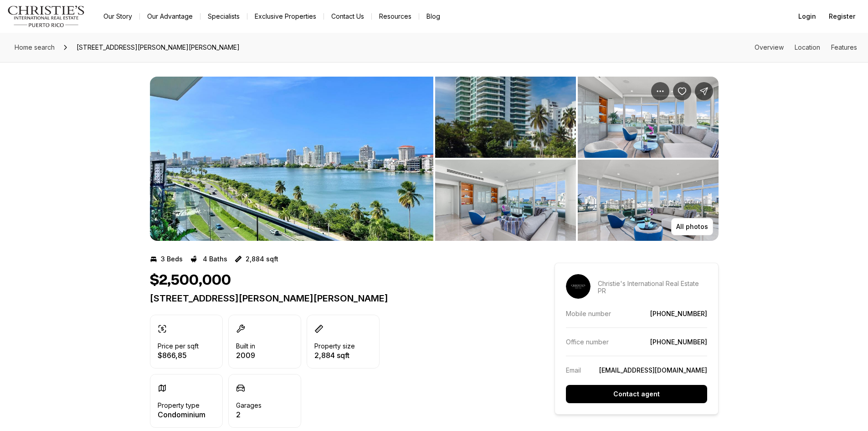 Image resolution: width=868 pixels, height=431 pixels. I want to click on img: logo, so click(46, 16).